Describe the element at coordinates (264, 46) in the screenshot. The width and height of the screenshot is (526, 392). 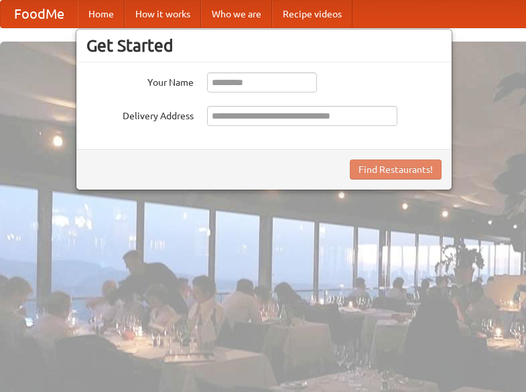
I see `h3: Get Started` at that location.